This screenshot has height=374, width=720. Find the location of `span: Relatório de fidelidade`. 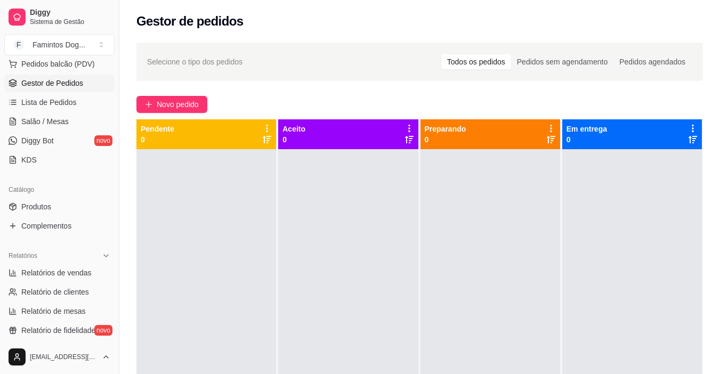

span: Relatório de fidelidade is located at coordinates (58, 330).